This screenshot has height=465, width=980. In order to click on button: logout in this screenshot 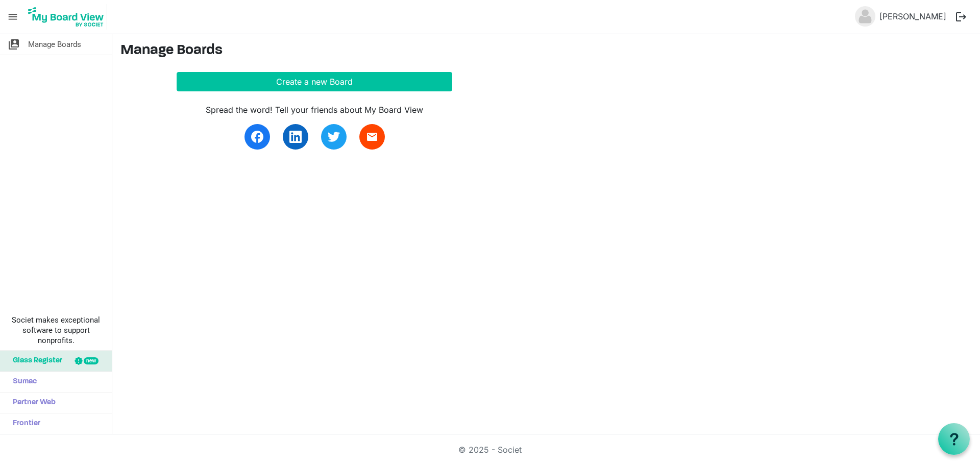, I will do `click(961, 17)`.